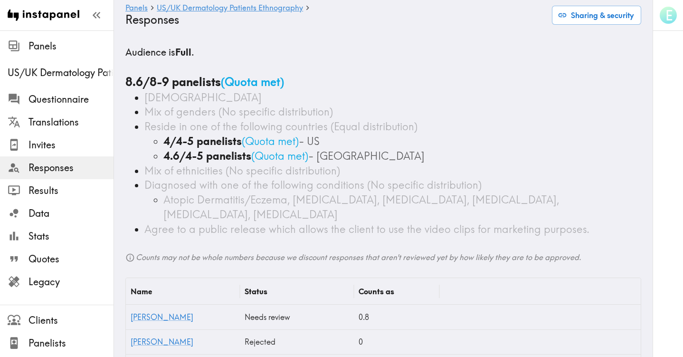 Image resolution: width=683 pixels, height=357 pixels. Describe the element at coordinates (297, 317) in the screenshot. I see `div: Needs review` at that location.